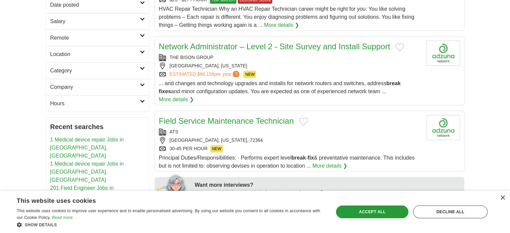 The height and width of the screenshot is (233, 510). I want to click on h2: Salary, so click(95, 21).